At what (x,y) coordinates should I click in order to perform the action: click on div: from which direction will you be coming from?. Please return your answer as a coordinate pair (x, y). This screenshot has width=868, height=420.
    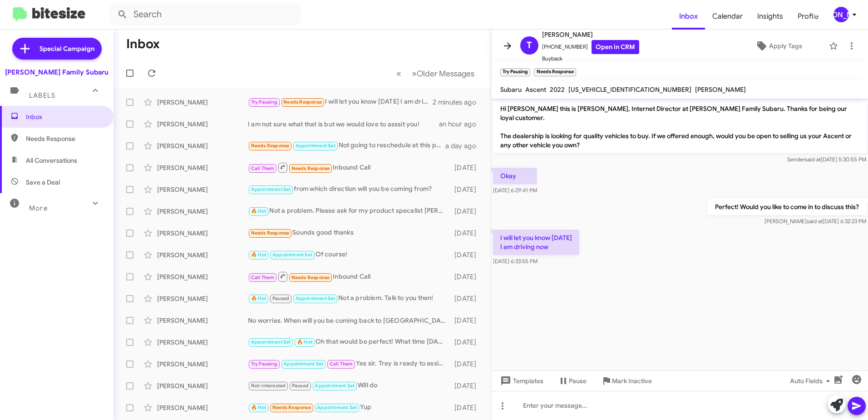
    Looking at the image, I should click on (349, 189).